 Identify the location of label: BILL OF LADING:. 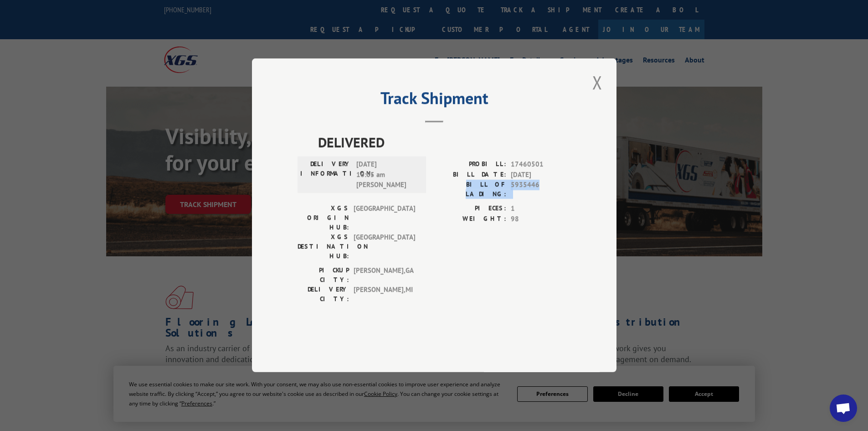
(470, 190).